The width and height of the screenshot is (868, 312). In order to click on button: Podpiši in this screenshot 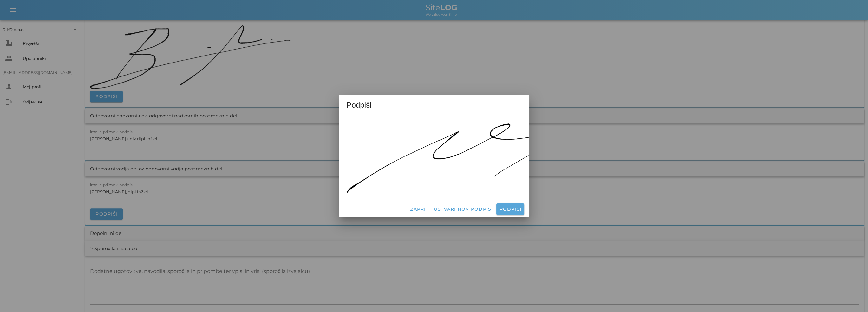, I will do `click(510, 209)`.